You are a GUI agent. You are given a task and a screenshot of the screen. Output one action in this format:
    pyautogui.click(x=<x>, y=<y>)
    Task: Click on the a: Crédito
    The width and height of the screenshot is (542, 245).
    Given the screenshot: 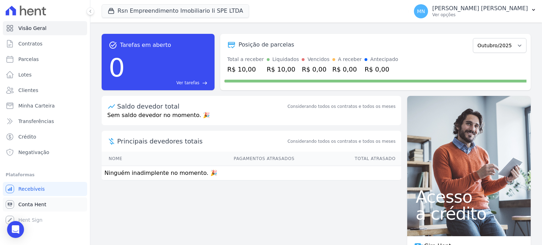 What is the action you would take?
    pyautogui.click(x=45, y=137)
    